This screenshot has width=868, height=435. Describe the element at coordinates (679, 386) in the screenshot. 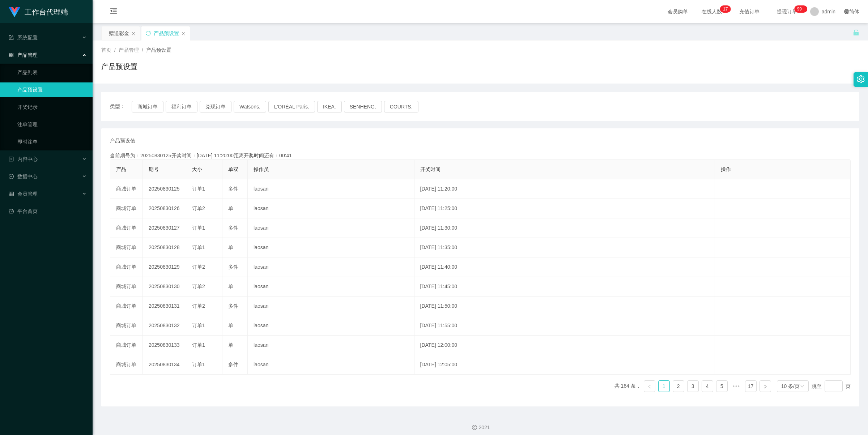

I see `li: 2` at that location.